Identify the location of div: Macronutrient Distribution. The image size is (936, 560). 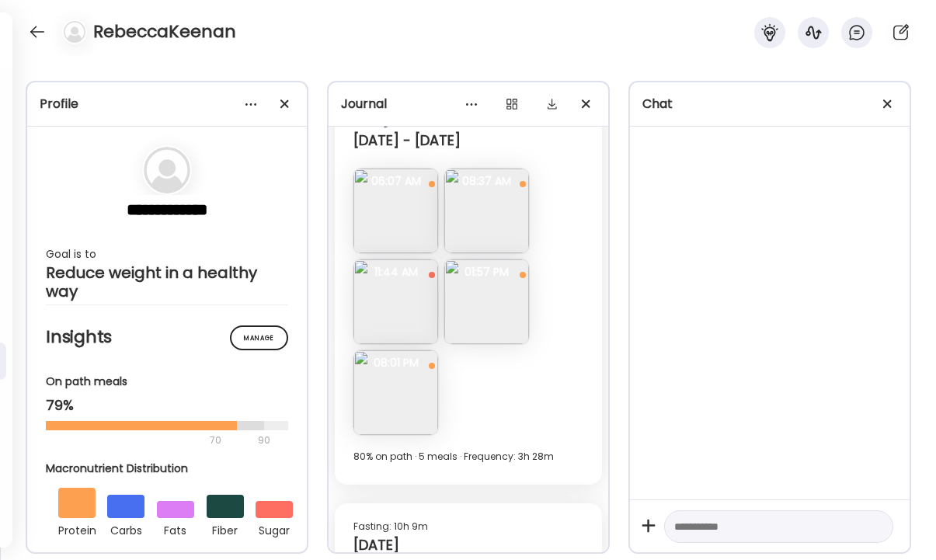
(175, 468).